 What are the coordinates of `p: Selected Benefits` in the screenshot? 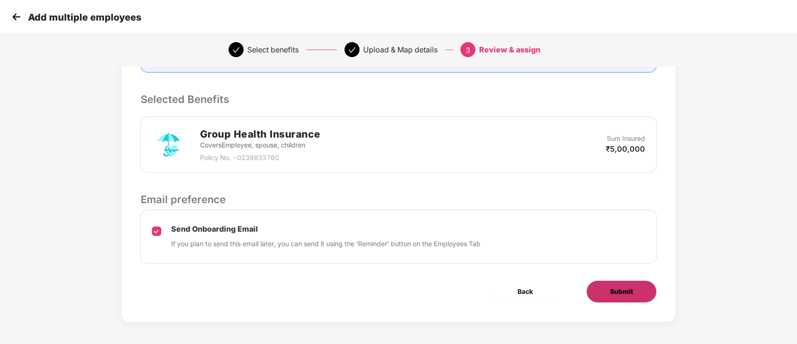 It's located at (398, 99).